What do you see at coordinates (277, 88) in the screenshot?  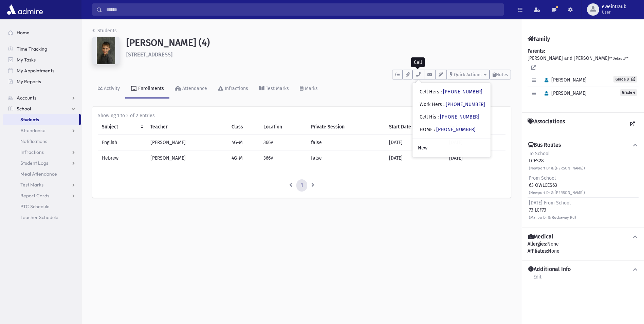 I see `div: Test Marks` at bounding box center [277, 88].